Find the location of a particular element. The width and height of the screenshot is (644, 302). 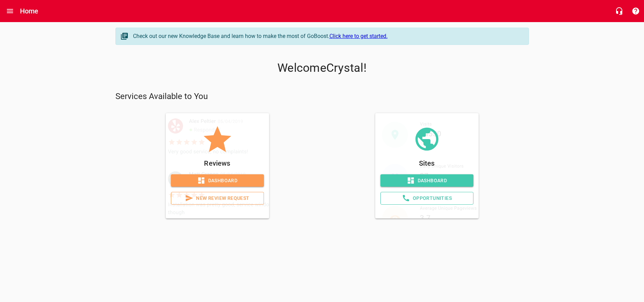

h6: Home is located at coordinates (29, 11).